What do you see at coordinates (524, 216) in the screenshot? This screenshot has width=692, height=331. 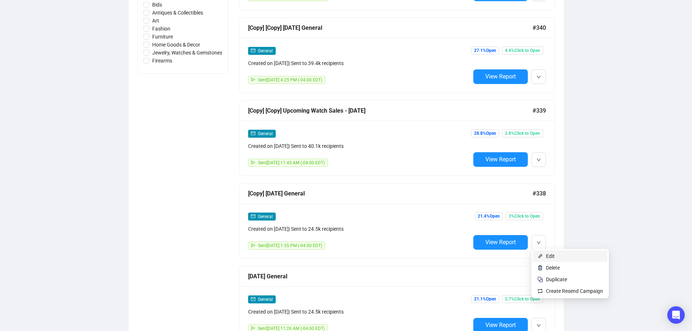 I see `span: 3% Click to Open` at bounding box center [524, 216].